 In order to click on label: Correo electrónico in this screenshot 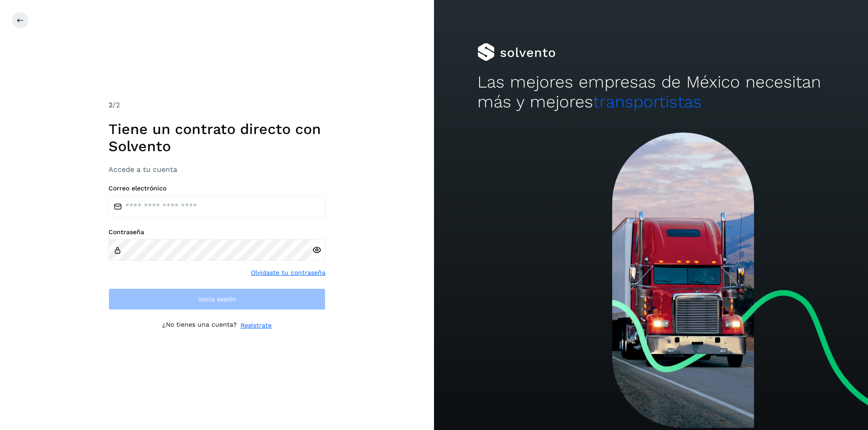, I will do `click(217, 189)`.